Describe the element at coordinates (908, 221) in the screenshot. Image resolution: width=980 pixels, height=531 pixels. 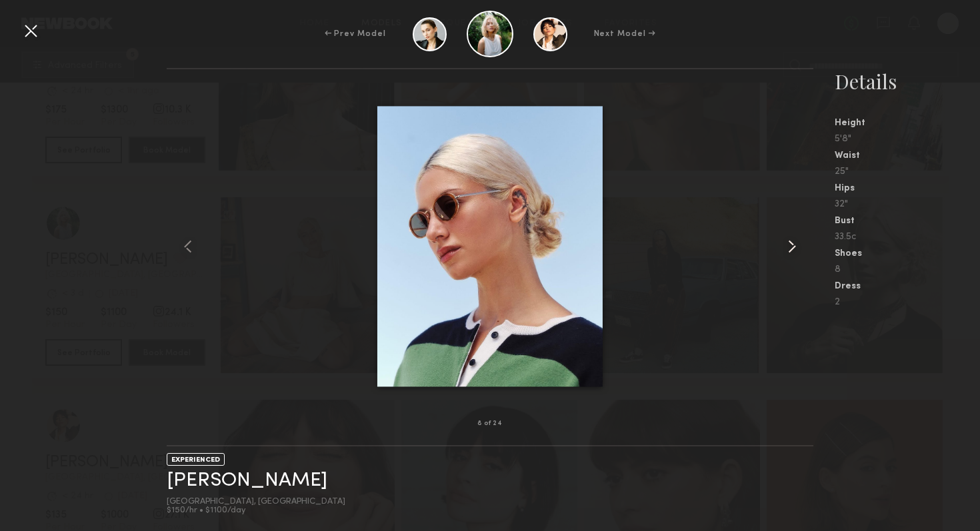
I see `div: Bust` at that location.